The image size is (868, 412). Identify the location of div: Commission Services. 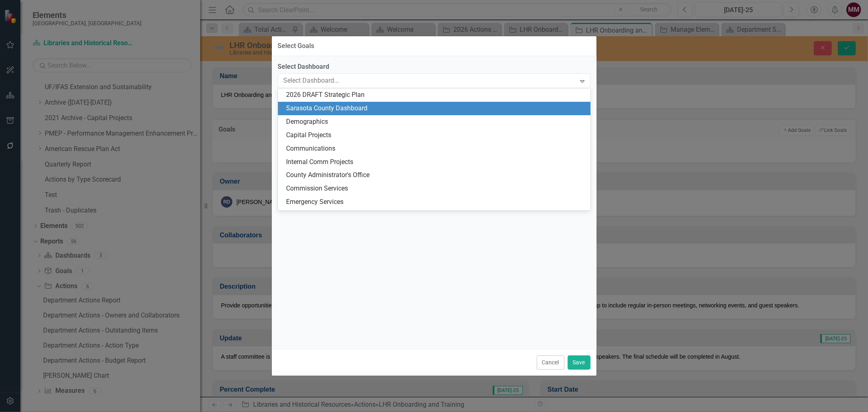
(436, 188).